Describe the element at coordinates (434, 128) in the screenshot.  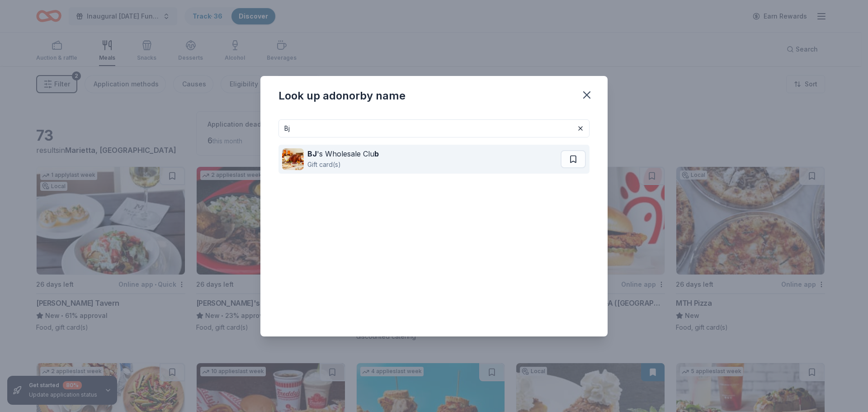
I see `input: Search` at that location.